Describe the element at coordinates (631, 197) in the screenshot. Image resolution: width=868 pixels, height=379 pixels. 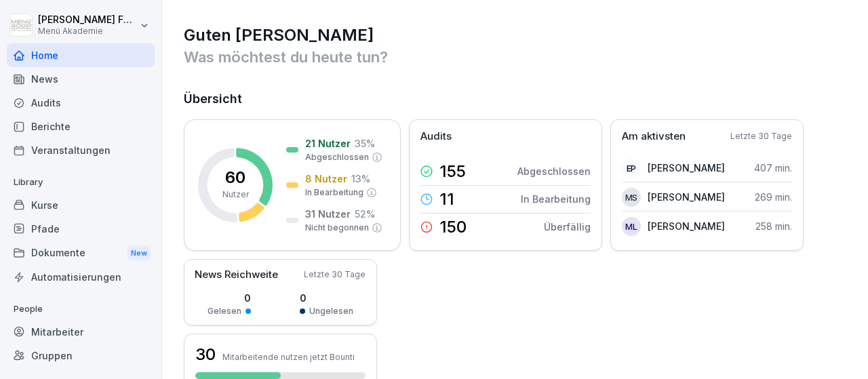
I see `div: MS` at that location.